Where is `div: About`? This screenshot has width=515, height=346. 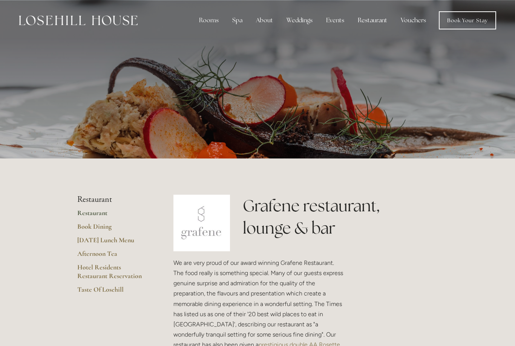 div: About is located at coordinates (264, 20).